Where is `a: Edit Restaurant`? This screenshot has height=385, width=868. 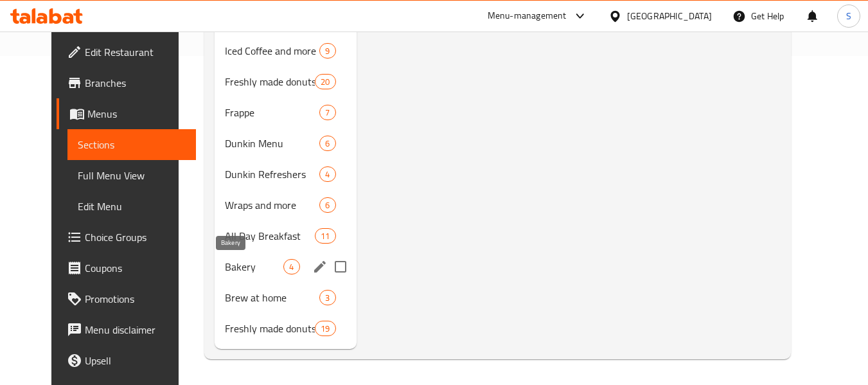
a: Edit Restaurant is located at coordinates (126, 52).